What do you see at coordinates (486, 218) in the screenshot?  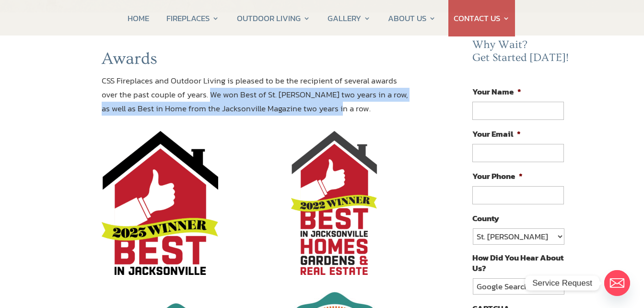 I see `label: County` at bounding box center [486, 218].